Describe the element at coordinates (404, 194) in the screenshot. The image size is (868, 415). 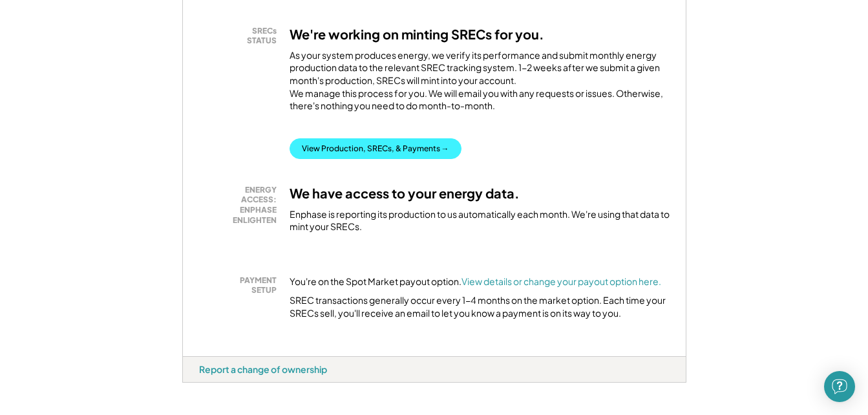
I see `h3: We have access to your energy data.` at that location.